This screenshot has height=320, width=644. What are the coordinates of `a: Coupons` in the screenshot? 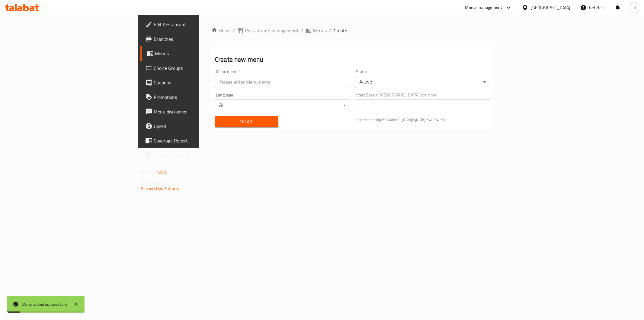 It's located at (193, 83).